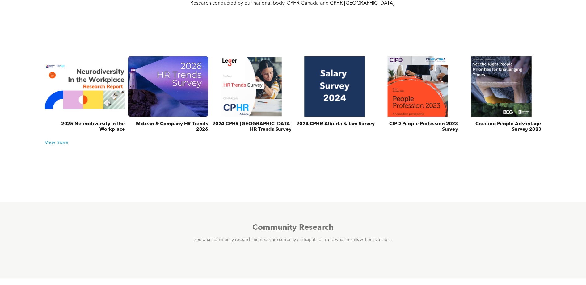 Image resolution: width=586 pixels, height=285 pixels. What do you see at coordinates (336, 124) in the screenshot?
I see `h3: 2024 CPHR Alberta Salary Survey` at bounding box center [336, 124].